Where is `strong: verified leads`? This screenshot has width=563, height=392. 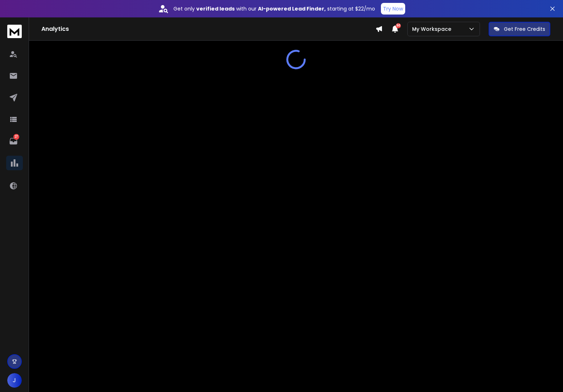 strong: verified leads is located at coordinates (216, 9).